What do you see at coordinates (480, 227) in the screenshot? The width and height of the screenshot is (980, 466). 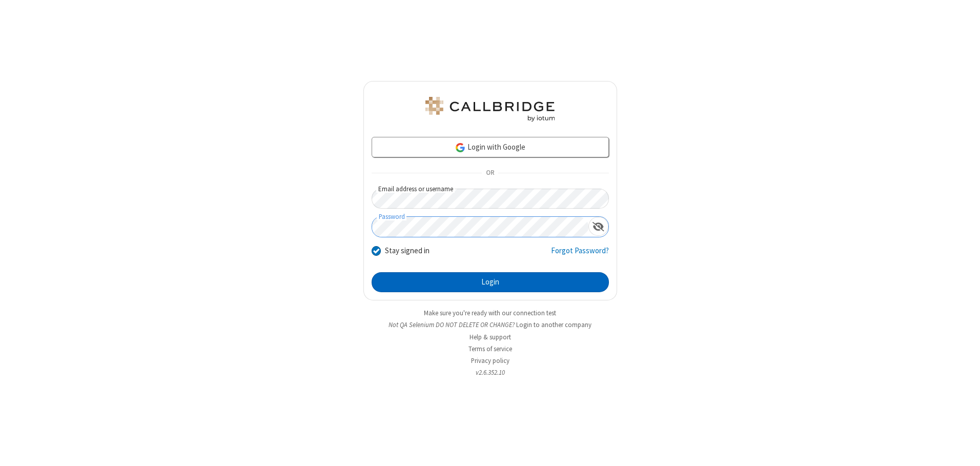 I see `input: Password` at bounding box center [480, 227].